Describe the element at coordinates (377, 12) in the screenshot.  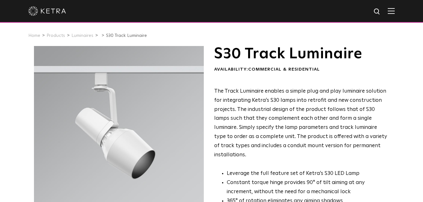
I see `img: search icon` at that location.